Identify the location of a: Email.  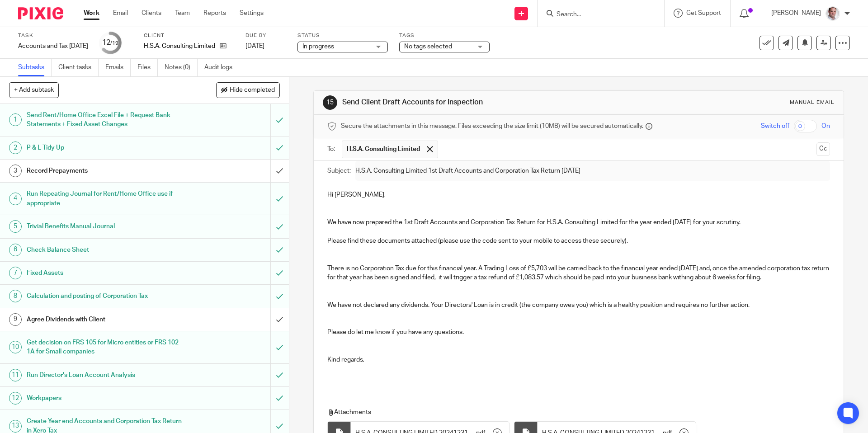
(120, 13).